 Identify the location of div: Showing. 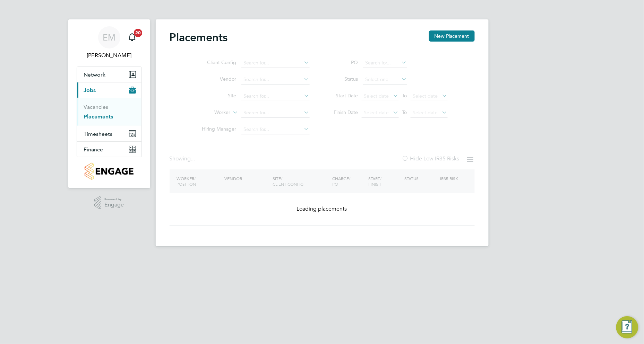
(183, 159).